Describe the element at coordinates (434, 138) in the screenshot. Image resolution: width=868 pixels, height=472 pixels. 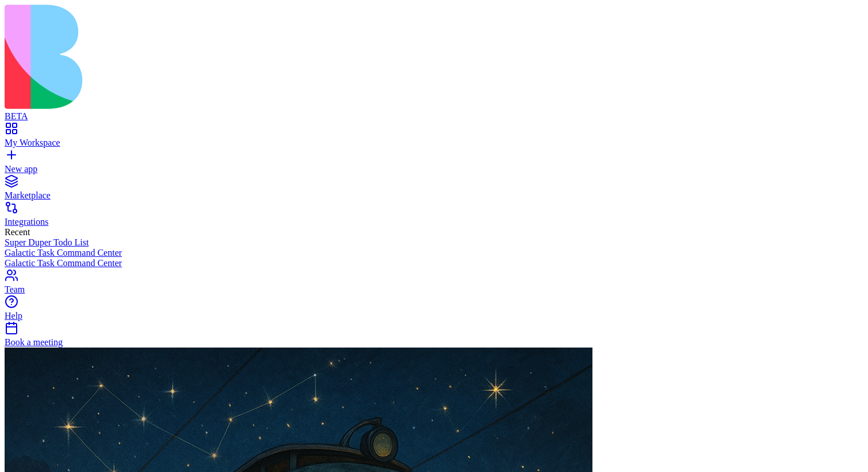
I see `a: My Workspace` at that location.